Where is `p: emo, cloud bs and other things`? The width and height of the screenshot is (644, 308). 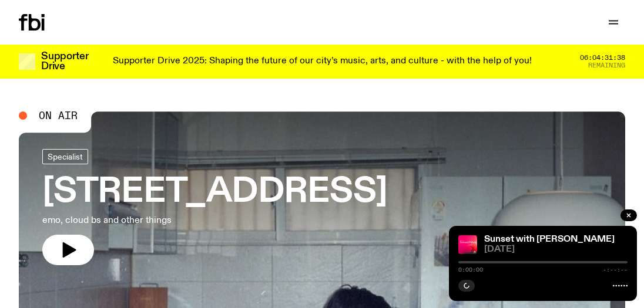 p: emo, cloud bs and other things is located at coordinates (193, 220).